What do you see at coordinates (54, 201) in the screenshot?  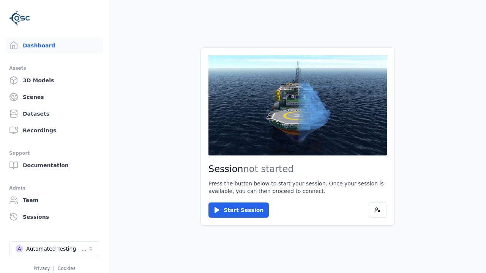 I see `a: Team` at bounding box center [54, 201].